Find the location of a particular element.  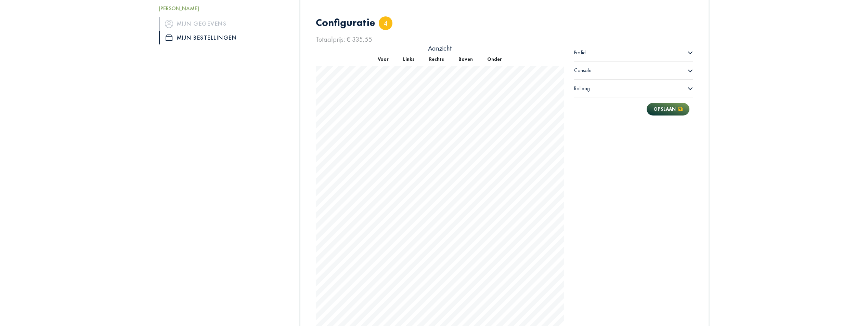

button: Opslaan is located at coordinates (668, 109).